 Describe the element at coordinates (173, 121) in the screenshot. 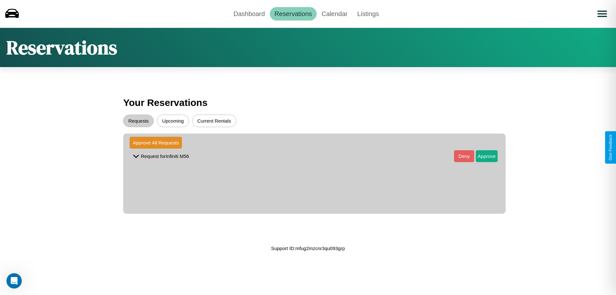

I see `button: Upcoming` at that location.